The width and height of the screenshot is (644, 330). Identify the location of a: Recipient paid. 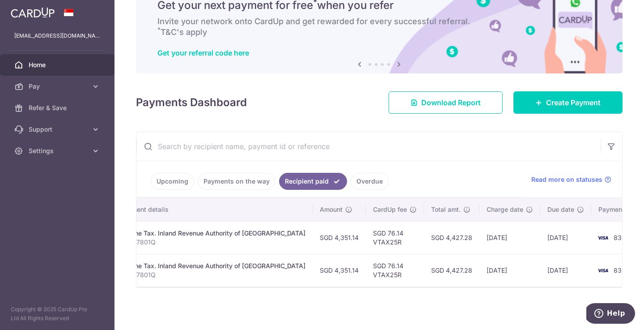
(313, 181).